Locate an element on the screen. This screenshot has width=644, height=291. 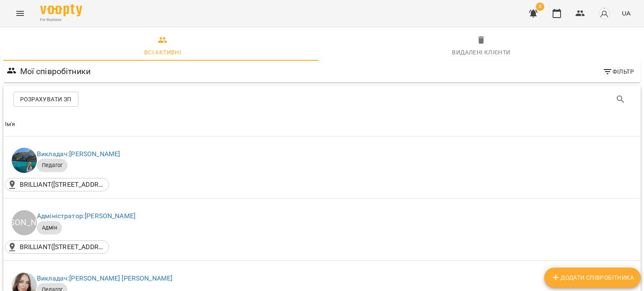
span: Розрахувати ЗП is located at coordinates (45, 99).